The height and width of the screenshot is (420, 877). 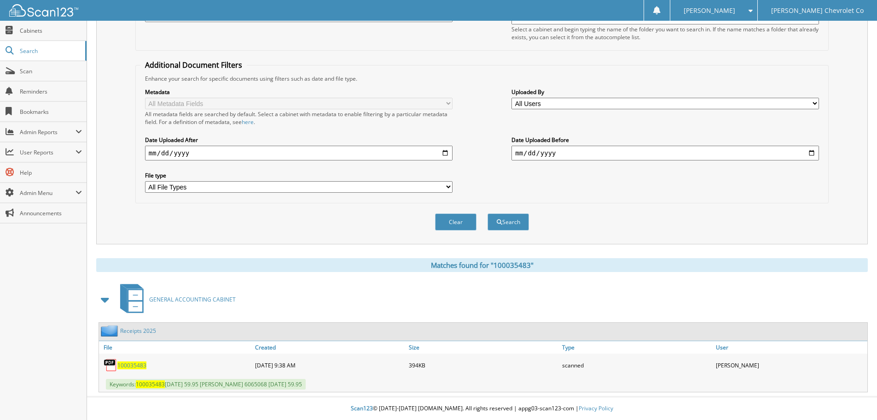 I want to click on a: Created, so click(x=330, y=347).